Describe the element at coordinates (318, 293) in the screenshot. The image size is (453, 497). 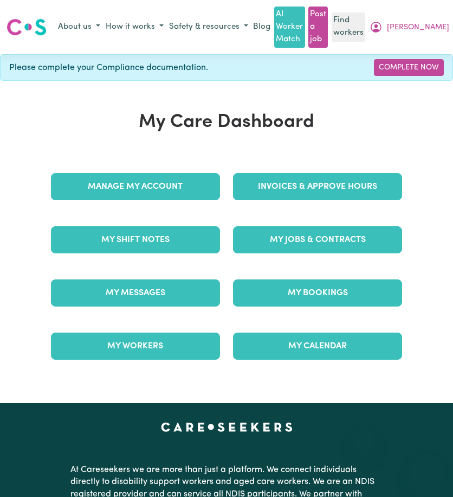
I see `a: My Bookings` at that location.